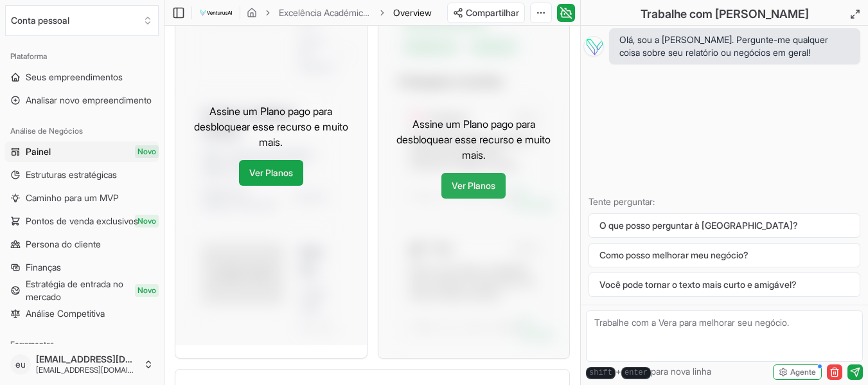 Image resolution: width=868 pixels, height=385 pixels. What do you see at coordinates (81, 220) in the screenshot?
I see `font: Pontos de venda exclusivos` at bounding box center [81, 220].